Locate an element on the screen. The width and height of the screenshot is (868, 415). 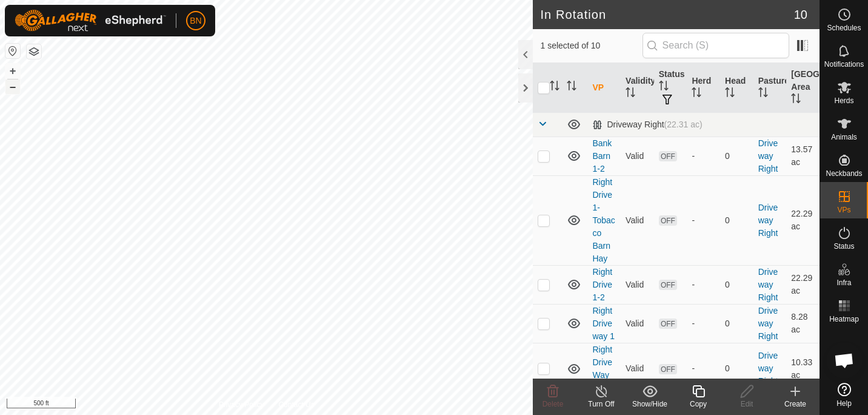
td: 13.57 ac is located at coordinates (803, 156).